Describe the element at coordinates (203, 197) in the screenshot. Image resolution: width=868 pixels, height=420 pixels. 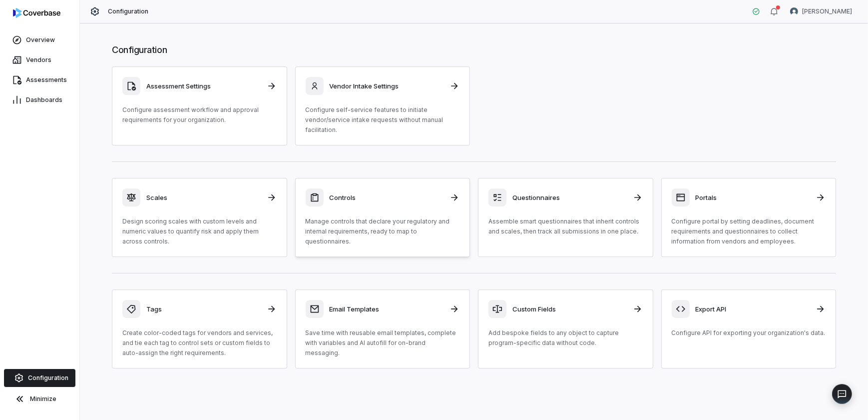
I see `h3: Scales` at that location.